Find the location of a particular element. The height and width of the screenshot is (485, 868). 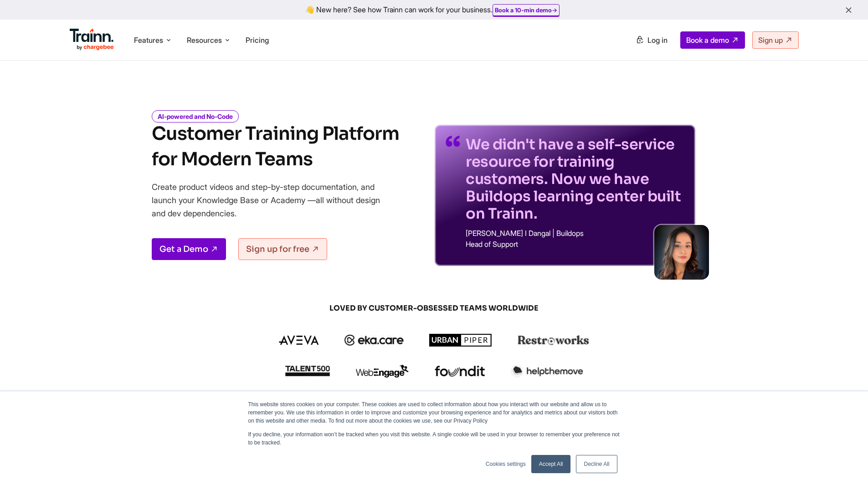

span: Pricing is located at coordinates (257, 40).